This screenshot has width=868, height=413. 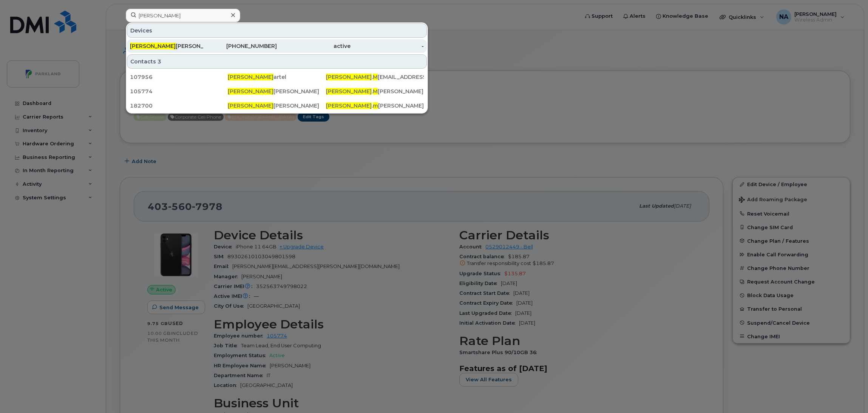 I want to click on div: Contacts, so click(x=277, y=62).